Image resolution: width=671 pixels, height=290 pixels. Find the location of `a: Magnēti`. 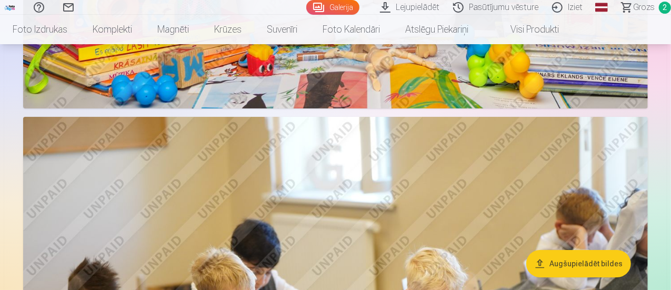

a: Magnēti is located at coordinates (173, 29).